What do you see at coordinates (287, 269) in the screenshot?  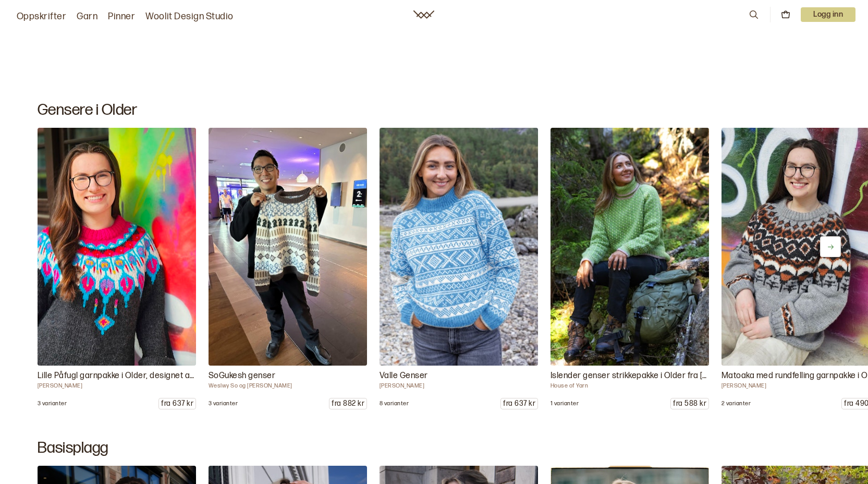 I see `a: Weslwy So og Dommarju Gukesh So - Gukesh Denne genseren er designet av Wesley So og Dommaraju Guk...` at bounding box center [287, 269].